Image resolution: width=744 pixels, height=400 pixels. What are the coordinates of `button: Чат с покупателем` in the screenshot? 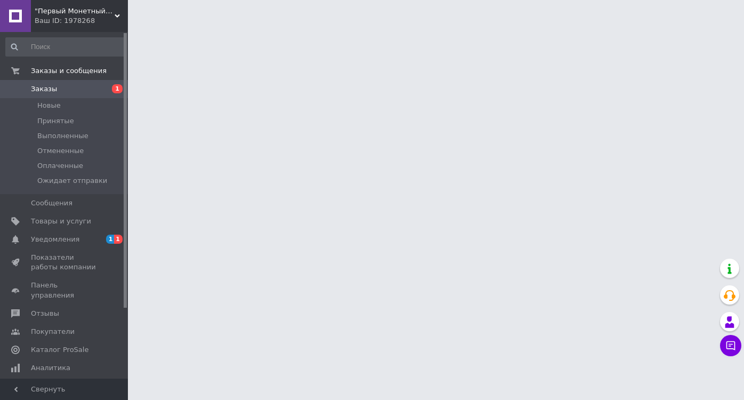 It's located at (731, 345).